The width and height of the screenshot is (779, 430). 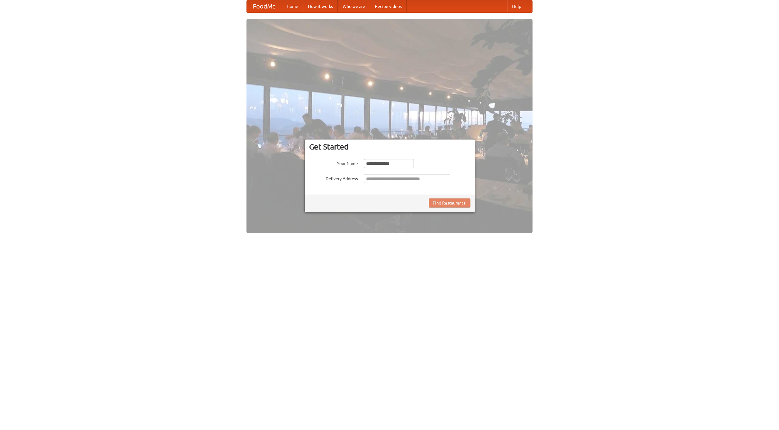 I want to click on a: Who we are, so click(x=354, y=6).